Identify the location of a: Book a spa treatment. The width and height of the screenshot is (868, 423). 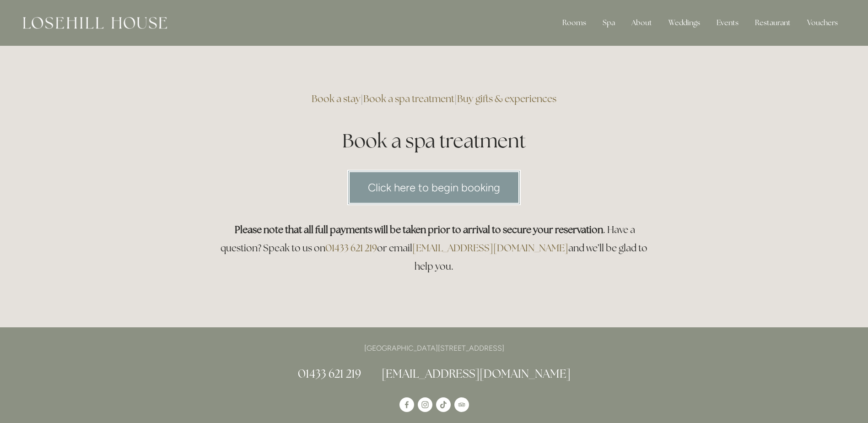
(409, 98).